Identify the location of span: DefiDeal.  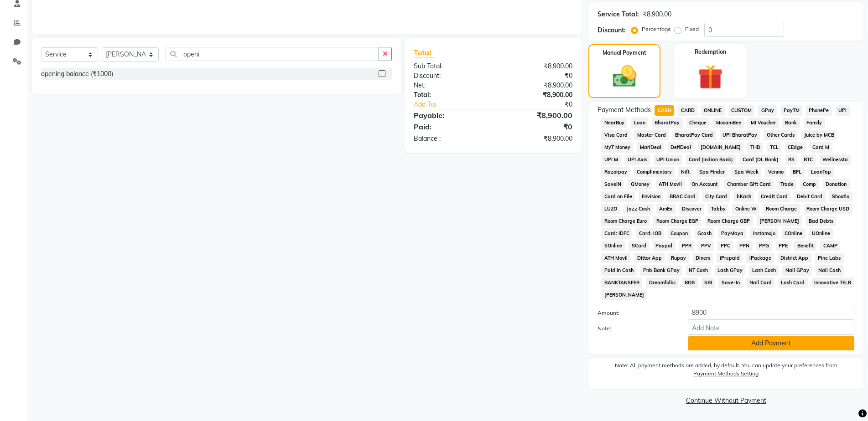
(681, 148).